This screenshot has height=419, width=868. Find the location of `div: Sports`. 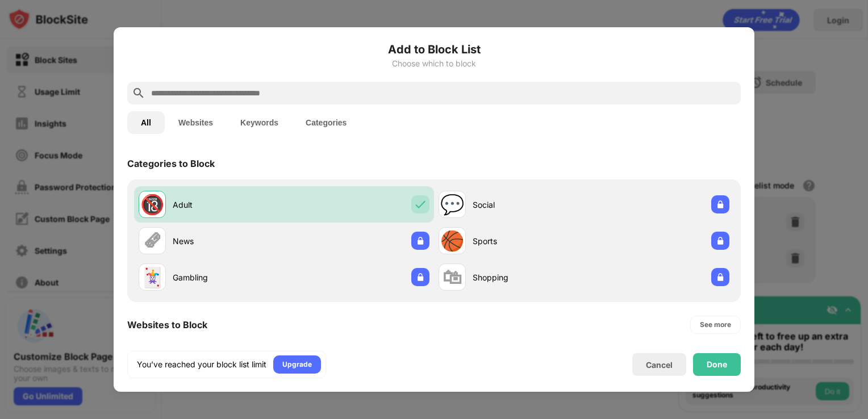

div: Sports is located at coordinates (528, 241).